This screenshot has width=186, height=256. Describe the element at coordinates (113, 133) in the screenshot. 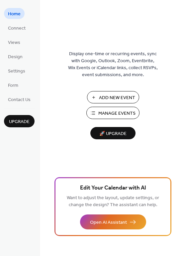

I see `button: 🚀 Upgrade` at that location.